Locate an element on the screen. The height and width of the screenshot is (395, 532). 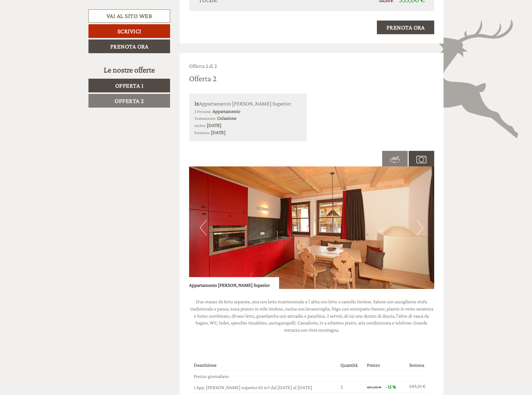
small: Arrivo: is located at coordinates (200, 125).